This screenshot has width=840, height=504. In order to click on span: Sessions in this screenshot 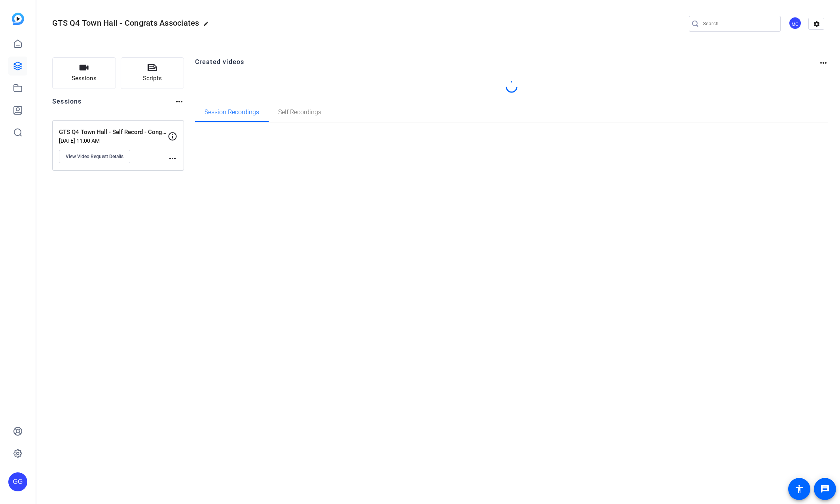, I will do `click(84, 79)`.